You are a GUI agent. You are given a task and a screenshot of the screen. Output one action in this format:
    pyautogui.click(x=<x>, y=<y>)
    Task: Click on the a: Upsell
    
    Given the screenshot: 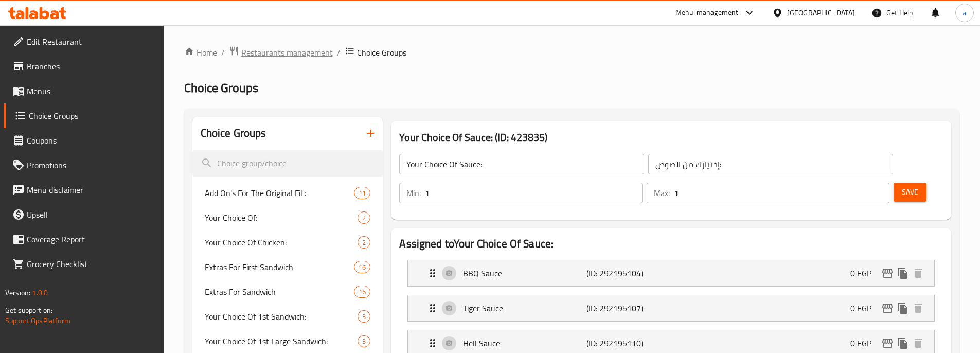 What is the action you would take?
    pyautogui.click(x=84, y=215)
    